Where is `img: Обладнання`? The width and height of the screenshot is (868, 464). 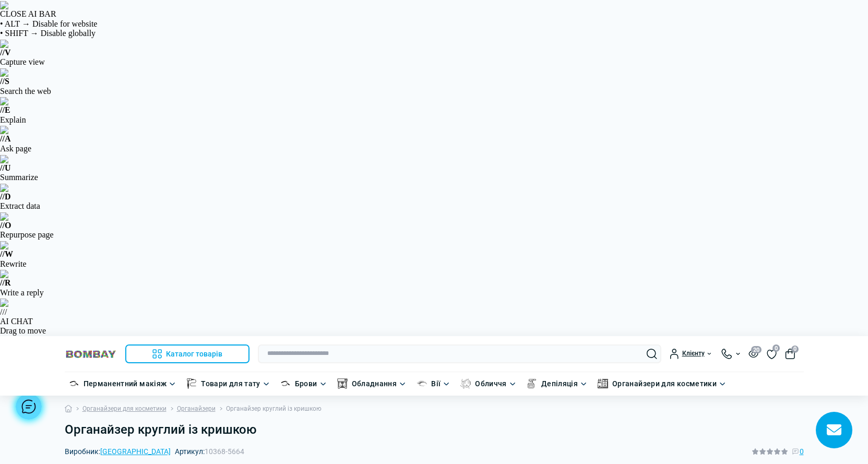 img: Обладнання is located at coordinates (342, 384).